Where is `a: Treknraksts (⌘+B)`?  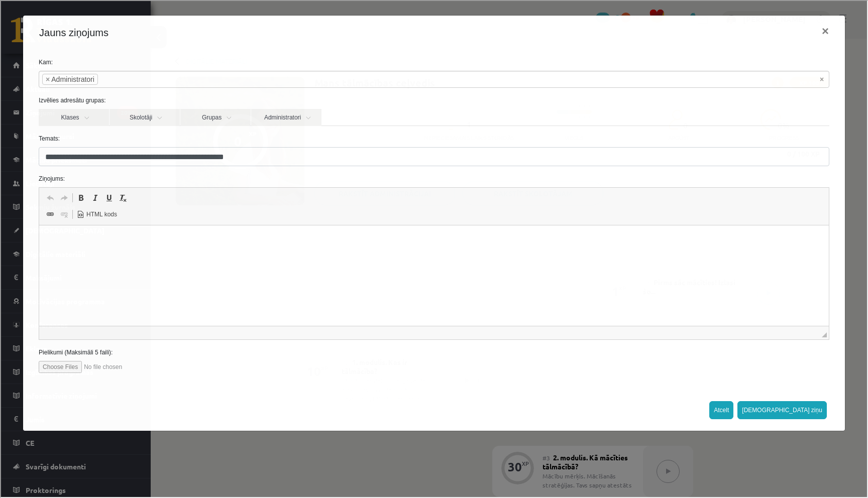
a: Treknraksts (⌘+B) is located at coordinates (80, 197).